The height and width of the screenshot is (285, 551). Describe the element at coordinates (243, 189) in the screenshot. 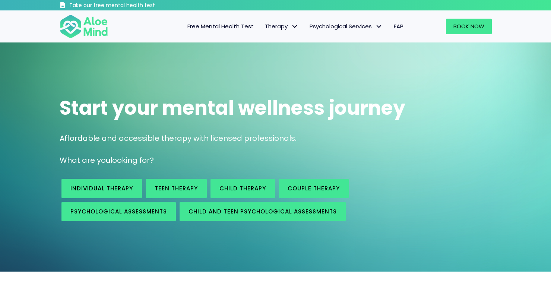

I see `a: Child Therapy` at that location.